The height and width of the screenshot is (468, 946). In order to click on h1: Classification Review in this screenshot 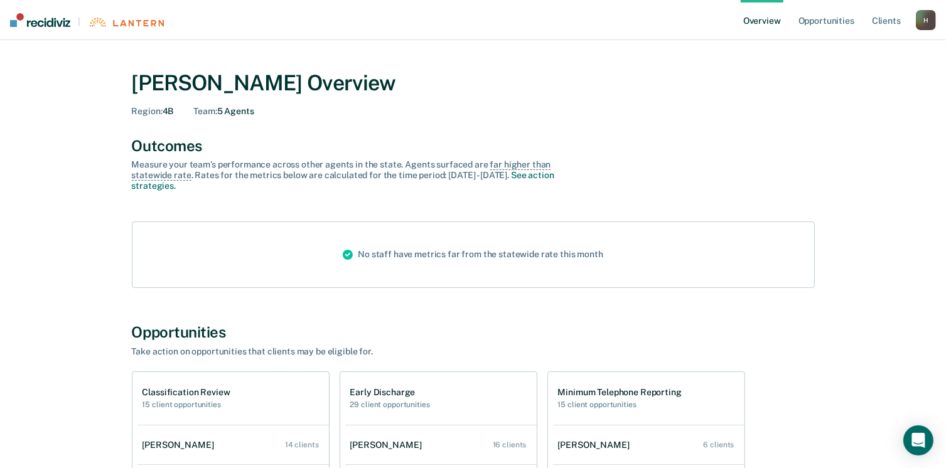, I will do `click(186, 392)`.